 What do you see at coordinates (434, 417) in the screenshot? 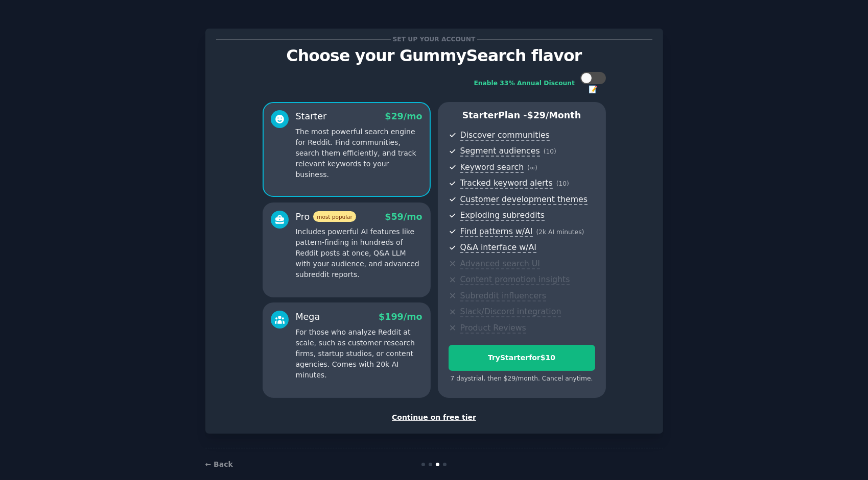
I see `div: Continue on free tier` at bounding box center [434, 417].